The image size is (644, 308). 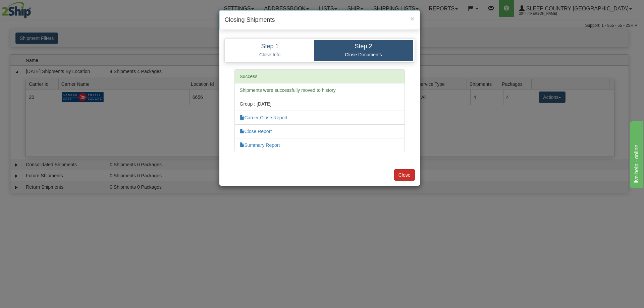 I want to click on a: Carrier Close Report, so click(x=264, y=118).